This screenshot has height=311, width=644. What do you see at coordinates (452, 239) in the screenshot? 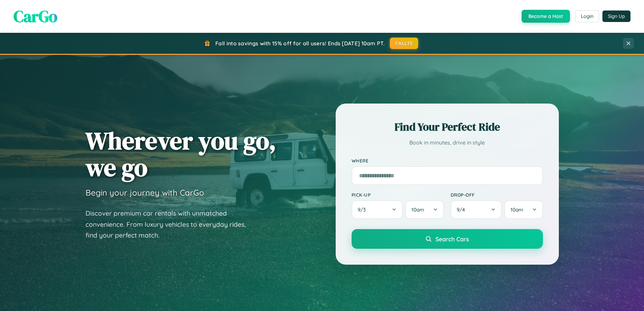
I see `span: Search Cars` at bounding box center [452, 239].